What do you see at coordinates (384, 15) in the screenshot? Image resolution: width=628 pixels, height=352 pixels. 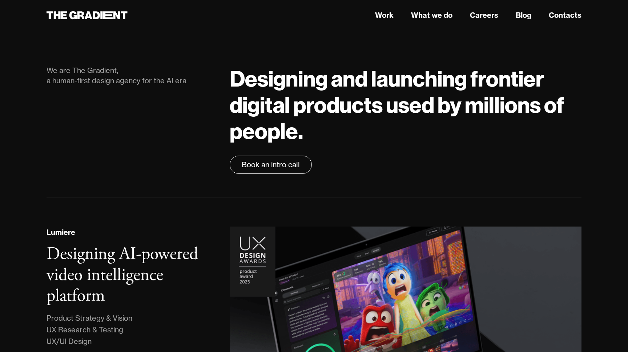 I see `a: Work` at bounding box center [384, 15].